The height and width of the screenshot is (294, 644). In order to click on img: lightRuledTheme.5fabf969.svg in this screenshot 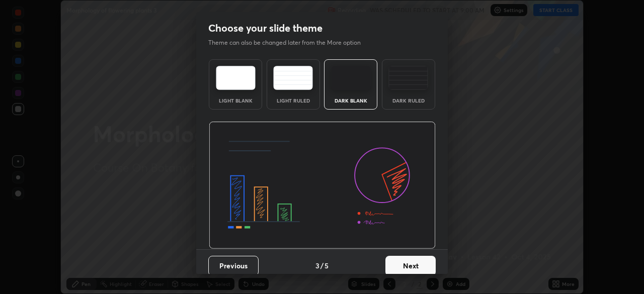, I will do `click(293, 78)`.